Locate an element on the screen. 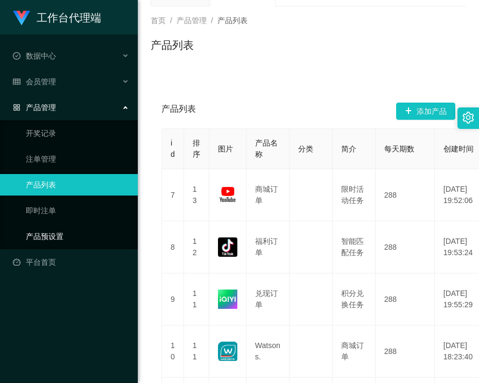 The width and height of the screenshot is (479, 383). a: 开奖记录 is located at coordinates (77, 133).